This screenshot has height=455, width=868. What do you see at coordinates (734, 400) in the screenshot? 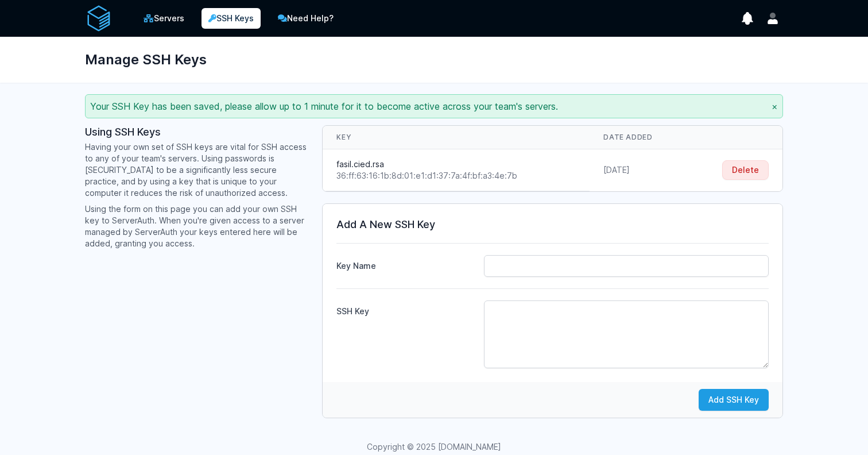
I see `button: Add SSH Key` at bounding box center [734, 400].